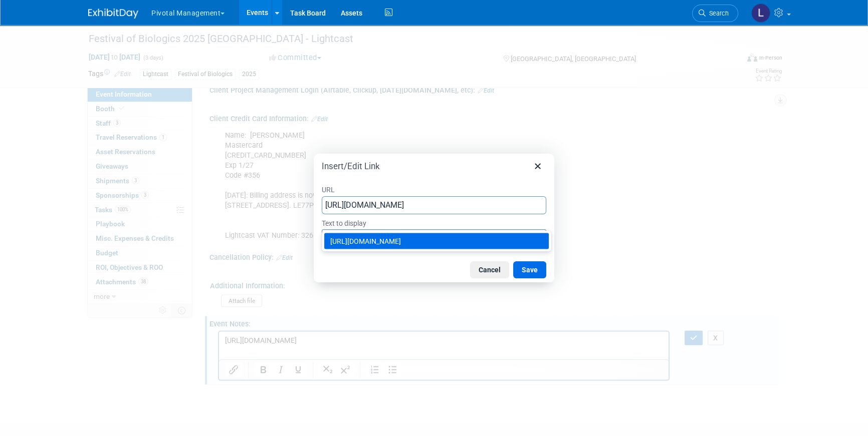  What do you see at coordinates (434, 223) in the screenshot?
I see `label: Text to display` at bounding box center [434, 223].